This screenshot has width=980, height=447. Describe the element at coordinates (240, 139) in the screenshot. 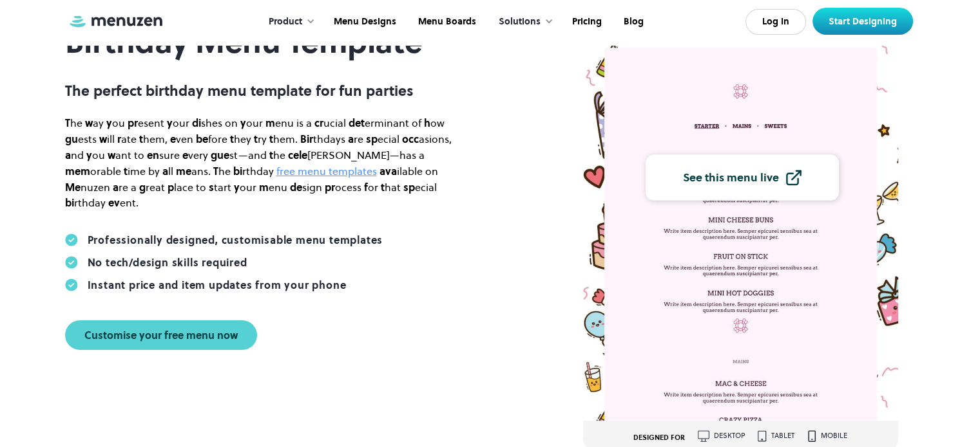

I see `span: hey` at that location.